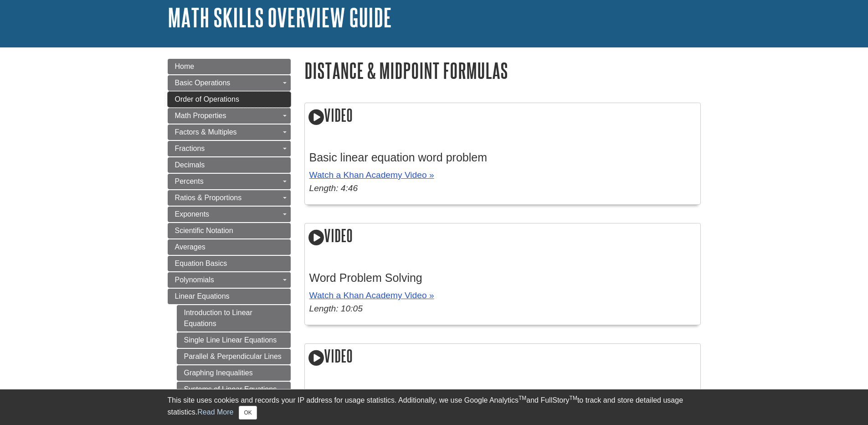 The image size is (868, 425). What do you see at coordinates (191, 148) in the screenshot?
I see `span: Fractions` at bounding box center [191, 148].